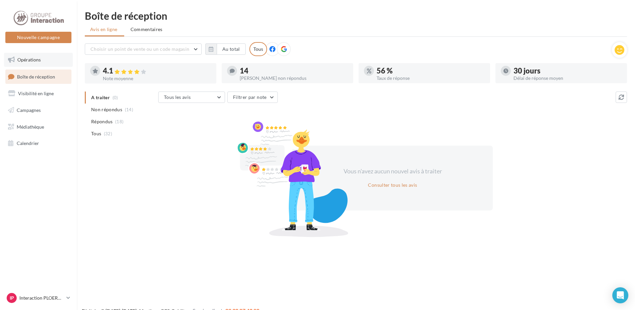 Image resolution: width=635 pixels, height=310 pixels. I want to click on span: Boîte de réception, so click(36, 76).